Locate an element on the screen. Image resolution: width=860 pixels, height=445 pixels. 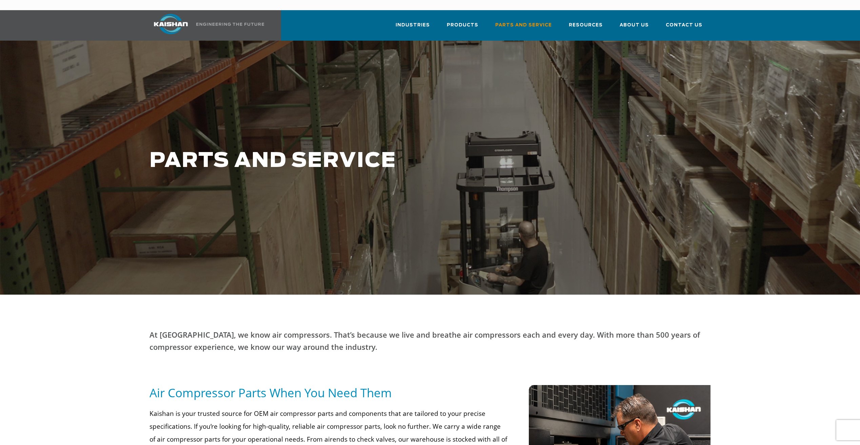
span: About Us is located at coordinates (634, 25).